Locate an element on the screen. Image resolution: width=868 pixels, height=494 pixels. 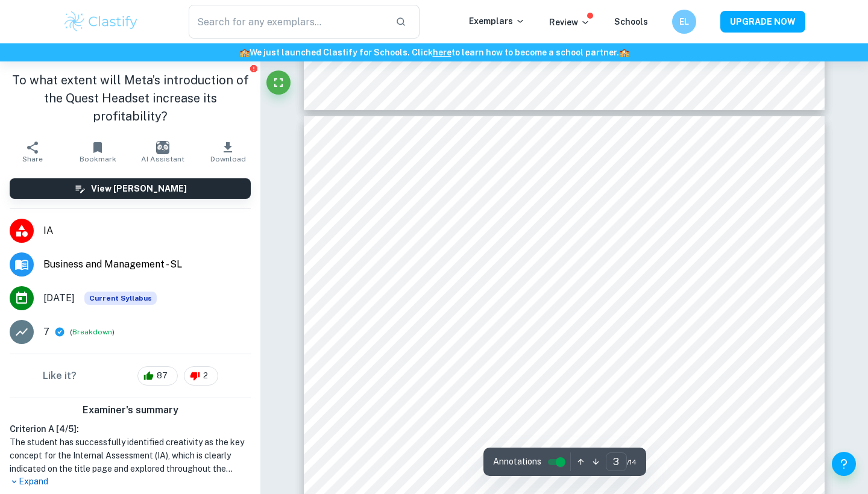
h6: Criterion A [ 4 / 5 ]: is located at coordinates (130, 429).